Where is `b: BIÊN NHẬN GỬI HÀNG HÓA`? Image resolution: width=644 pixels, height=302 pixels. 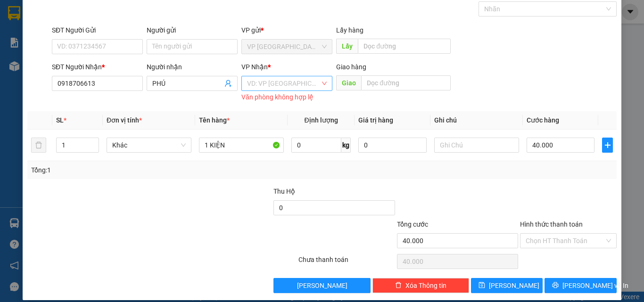 b: BIÊN NHẬN GỬI HÀNG HÓA is located at coordinates (75, 52).